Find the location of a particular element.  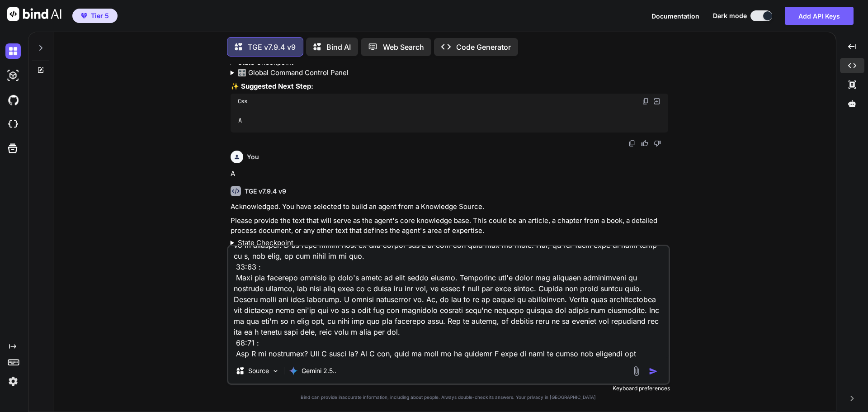

button: premiumTier 5 is located at coordinates (95, 16).